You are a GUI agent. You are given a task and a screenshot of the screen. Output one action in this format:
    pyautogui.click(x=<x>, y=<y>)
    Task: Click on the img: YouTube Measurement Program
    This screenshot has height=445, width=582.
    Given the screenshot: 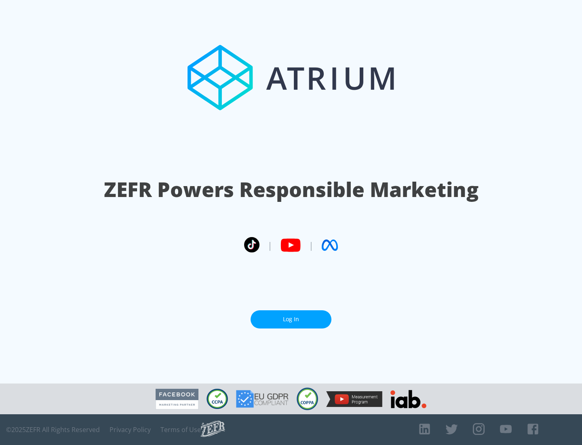 What is the action you would take?
    pyautogui.click(x=354, y=399)
    